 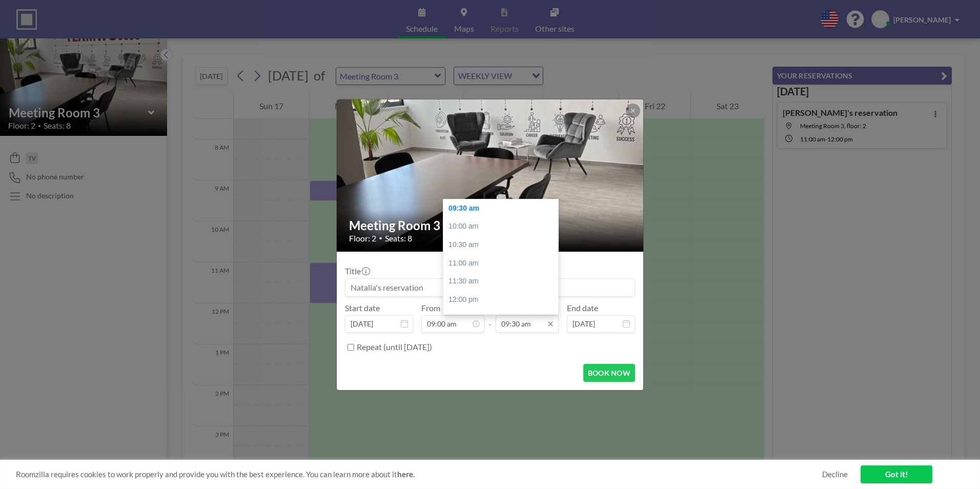 I want to click on label: Title, so click(x=357, y=272).